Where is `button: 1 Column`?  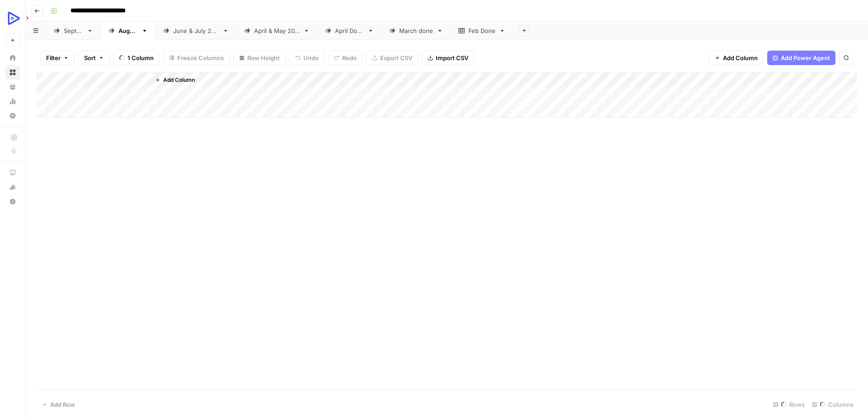
button: 1 Column is located at coordinates (136, 58).